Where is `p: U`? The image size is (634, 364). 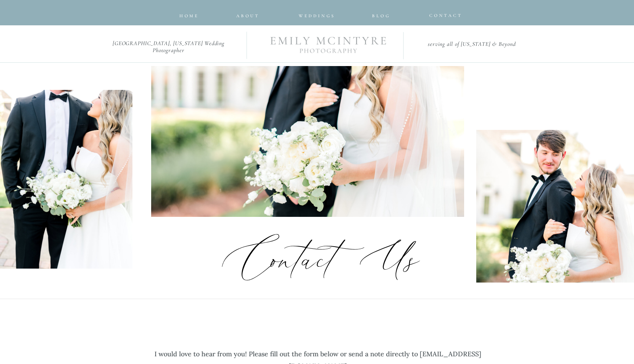
p: U is located at coordinates (383, 259).